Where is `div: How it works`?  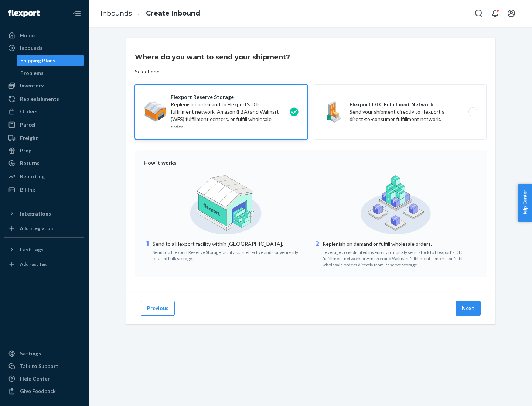 div: How it works is located at coordinates (311, 163).